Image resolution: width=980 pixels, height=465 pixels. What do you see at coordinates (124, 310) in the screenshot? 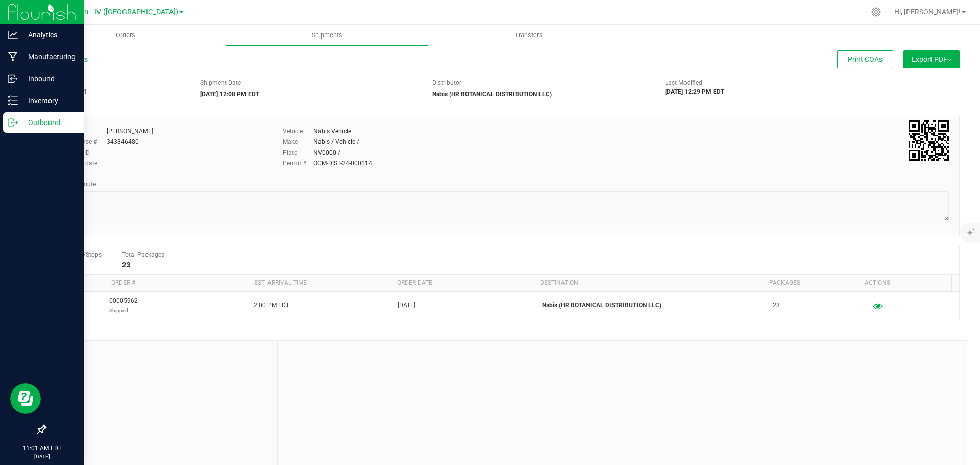
I see `p: Shipped` at bounding box center [124, 310].